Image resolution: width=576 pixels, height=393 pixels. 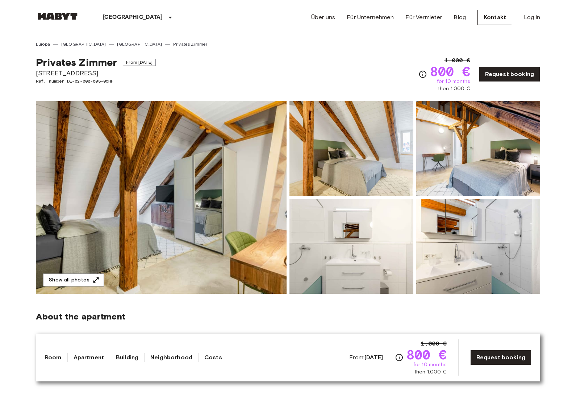 I want to click on a: Für Vermieter, so click(x=423, y=17).